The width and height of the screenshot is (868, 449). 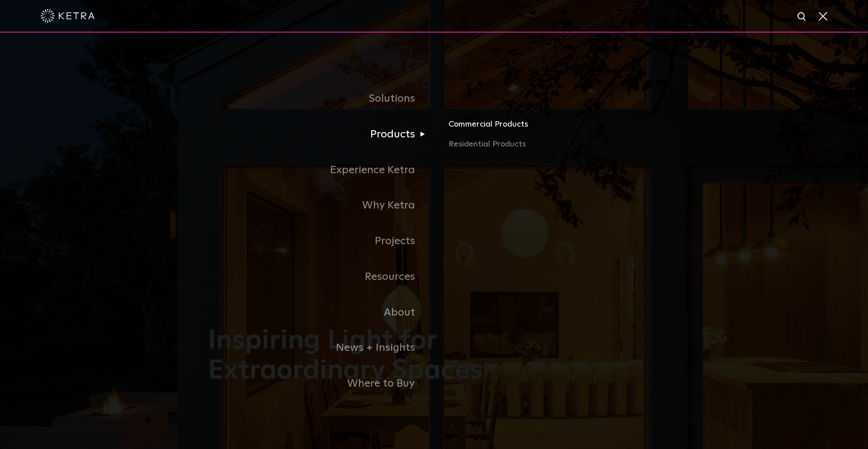 I want to click on img: ketra-logo-2019-white, so click(x=68, y=16).